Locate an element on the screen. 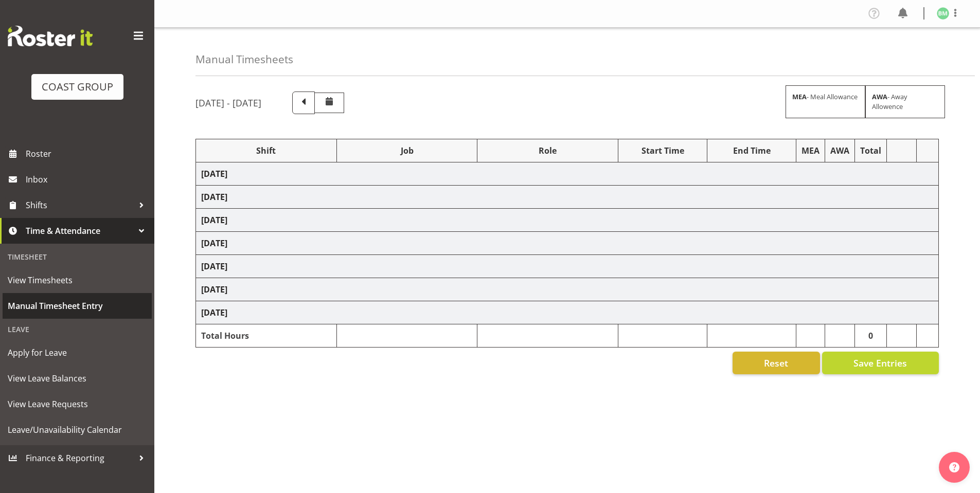  a: View Leave Requests is located at coordinates (77, 404).